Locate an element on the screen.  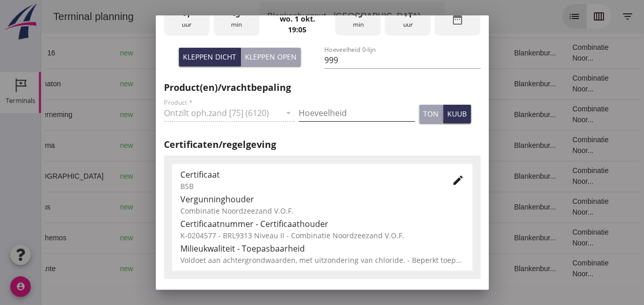
div: Combinatie Noordzeezand V.O.F. is located at coordinates (322, 211).